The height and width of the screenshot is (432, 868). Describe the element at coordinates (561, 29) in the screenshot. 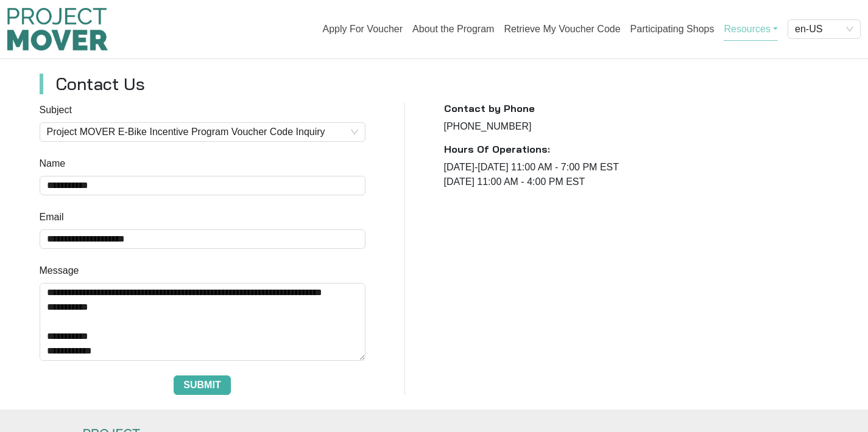

I see `a: Retrieve My Voucher Code` at that location.